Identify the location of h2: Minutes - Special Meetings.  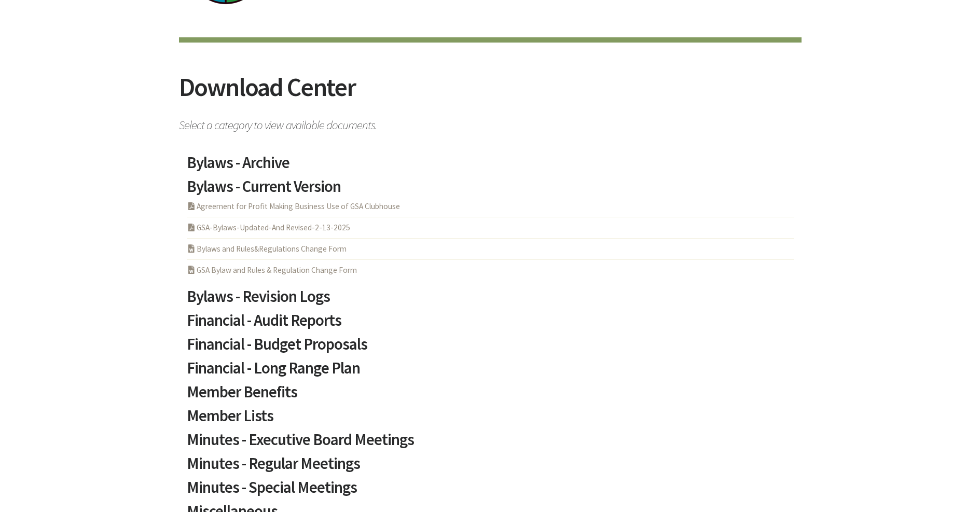
(490, 492).